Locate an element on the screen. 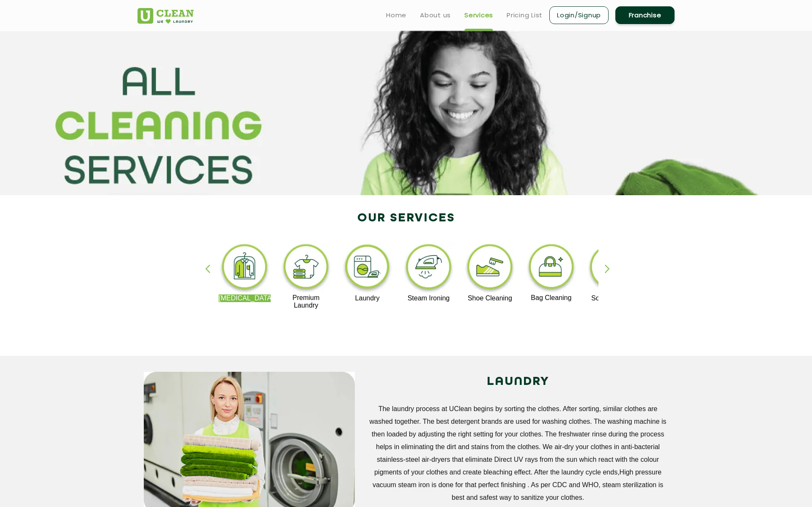 This screenshot has height=507, width=812. a: Services is located at coordinates (479, 15).